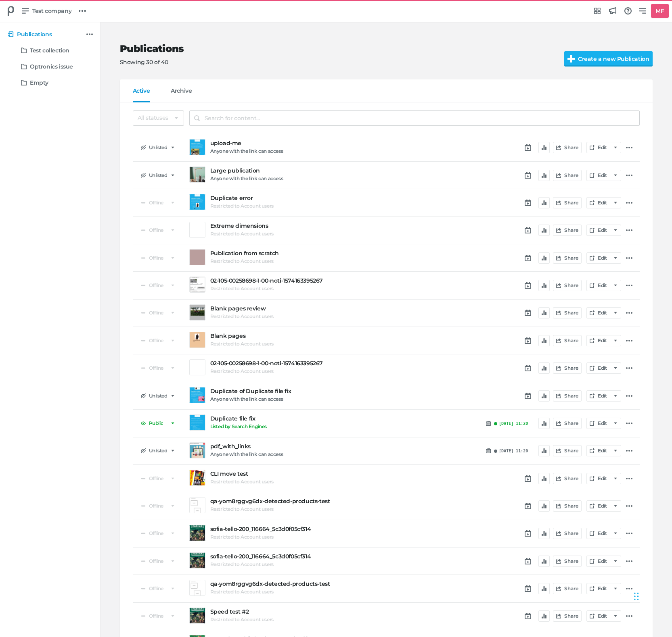 This screenshot has width=672, height=637. I want to click on a: Test collection, so click(49, 51).